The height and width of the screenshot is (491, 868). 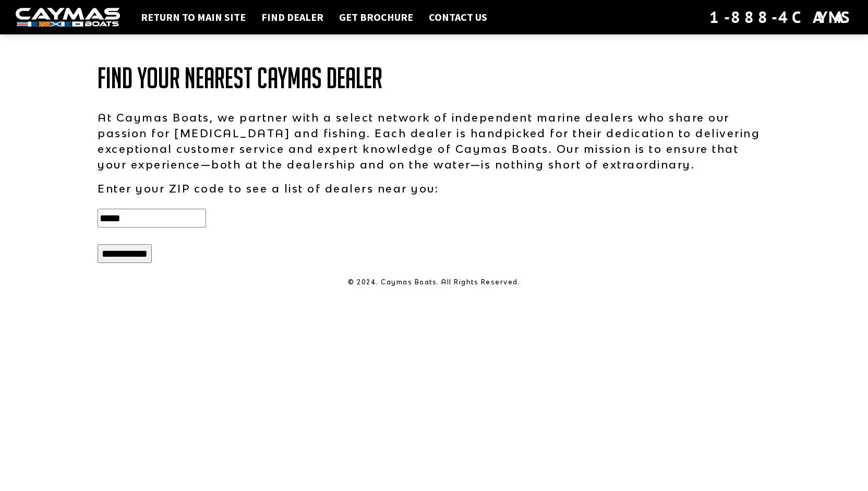 I want to click on a: Return to main site, so click(x=193, y=18).